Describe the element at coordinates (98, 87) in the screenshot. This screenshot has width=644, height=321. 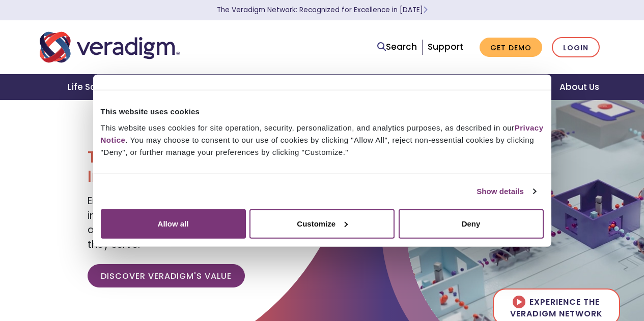
I see `a: Life Sciences` at that location.